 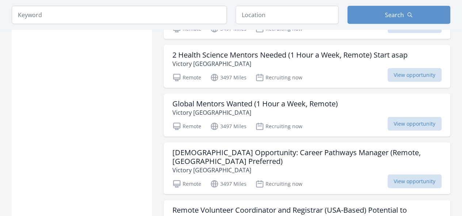 I want to click on input: Keyword, so click(x=119, y=15).